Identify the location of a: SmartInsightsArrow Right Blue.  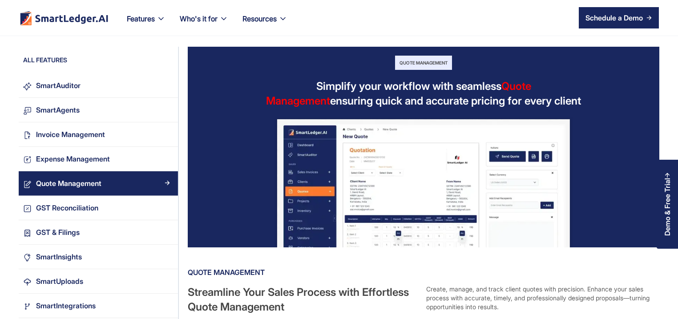
(98, 257).